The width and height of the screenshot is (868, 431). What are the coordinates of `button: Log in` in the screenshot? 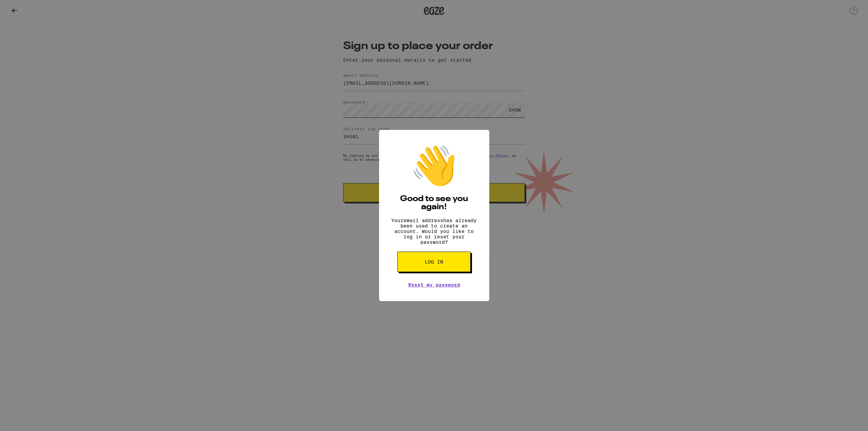 It's located at (434, 262).